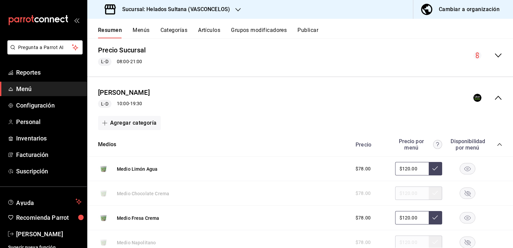  What do you see at coordinates (107, 144) in the screenshot?
I see `button: Medios` at bounding box center [107, 144].